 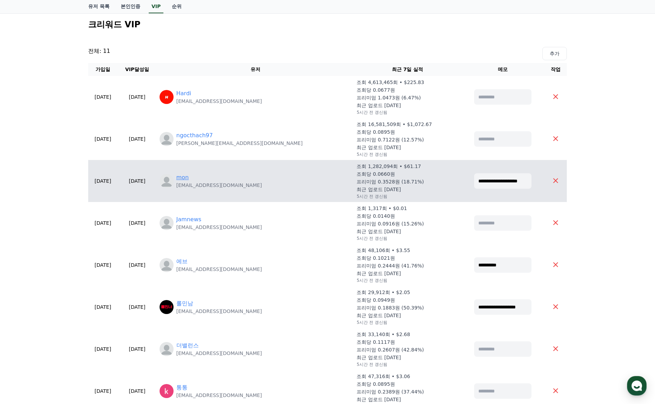 What do you see at coordinates (68, 231) in the screenshot?
I see `a: 대화` at bounding box center [68, 231].